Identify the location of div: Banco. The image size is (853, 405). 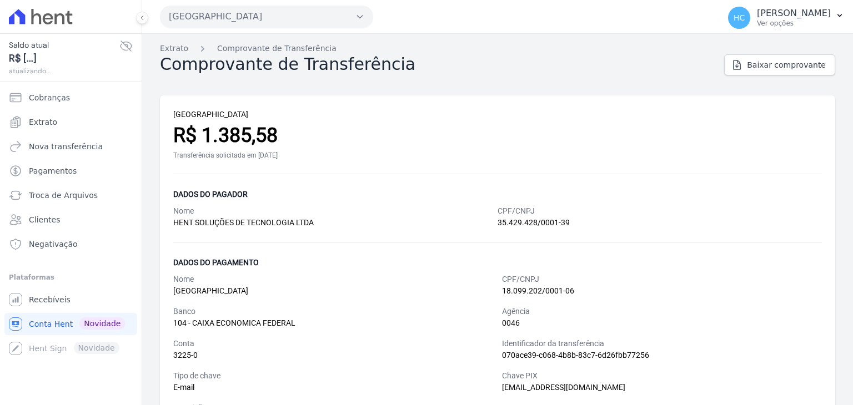
(333, 312).